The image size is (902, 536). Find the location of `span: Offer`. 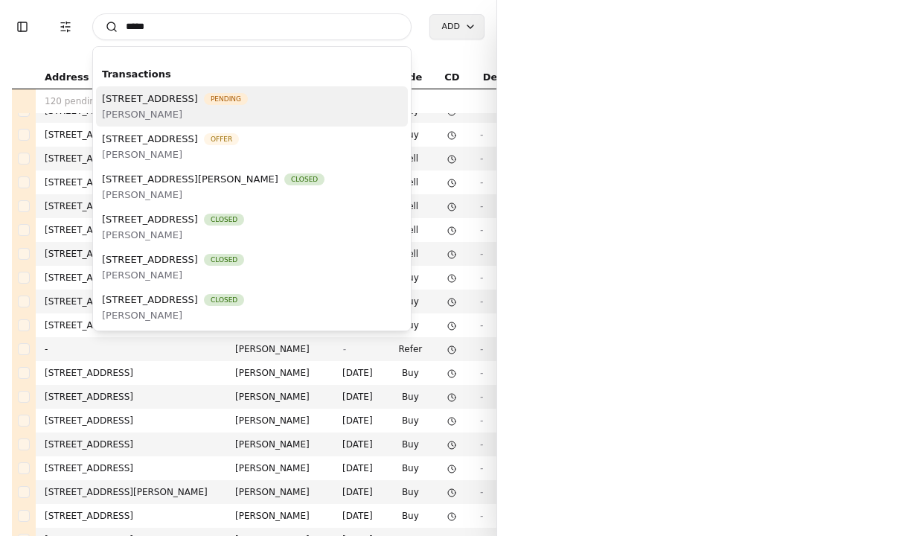

span: Offer is located at coordinates (221, 139).